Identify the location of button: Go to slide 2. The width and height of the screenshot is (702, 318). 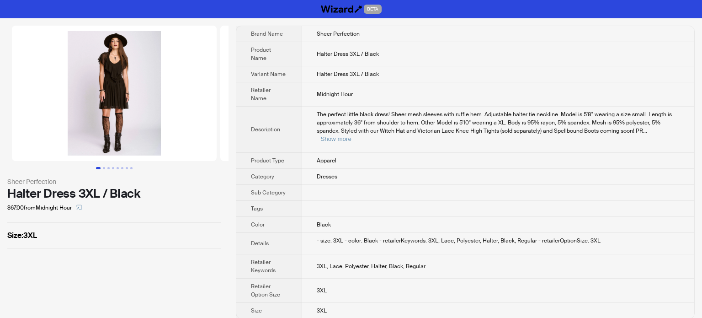
(104, 168).